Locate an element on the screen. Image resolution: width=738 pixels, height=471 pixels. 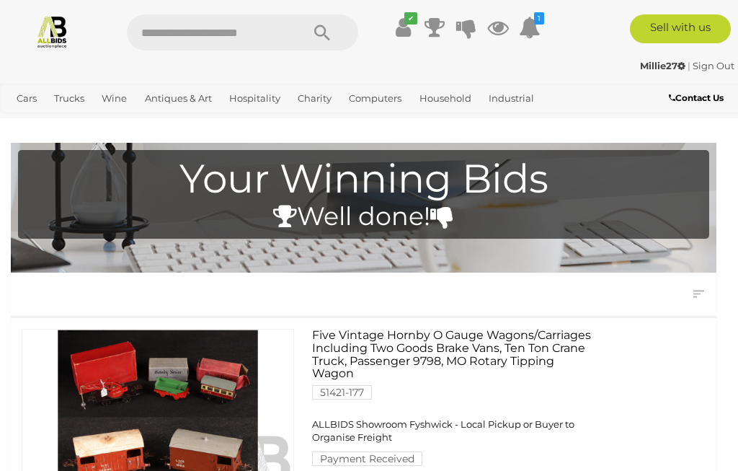
a: Charity is located at coordinates (314, 98).